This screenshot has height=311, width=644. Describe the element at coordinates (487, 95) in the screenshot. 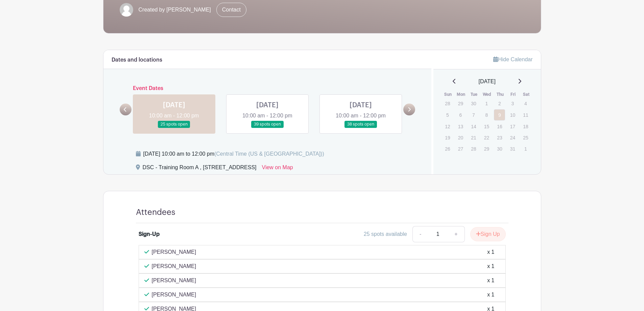

I see `th: Wed` at that location.